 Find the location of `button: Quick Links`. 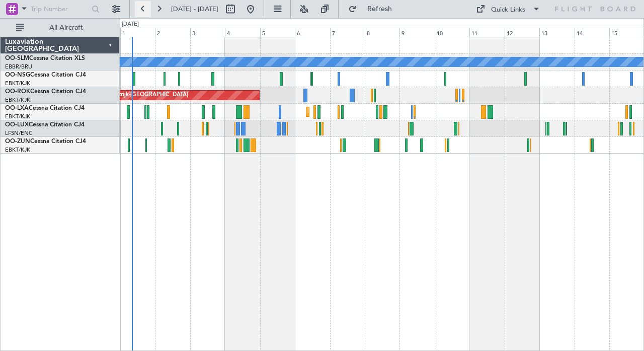

button: Quick Links is located at coordinates (508, 9).